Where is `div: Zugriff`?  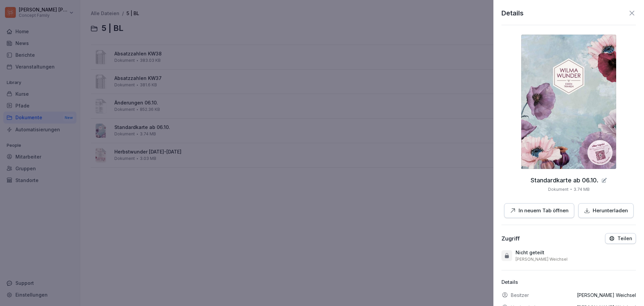
div: Zugriff is located at coordinates (511, 239).